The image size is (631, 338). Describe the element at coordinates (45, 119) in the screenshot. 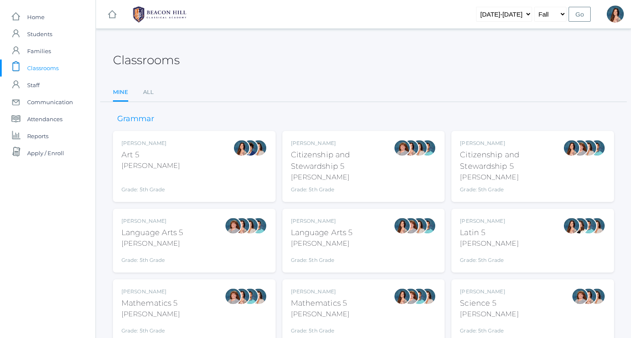

I see `span: Attendances` at that location.